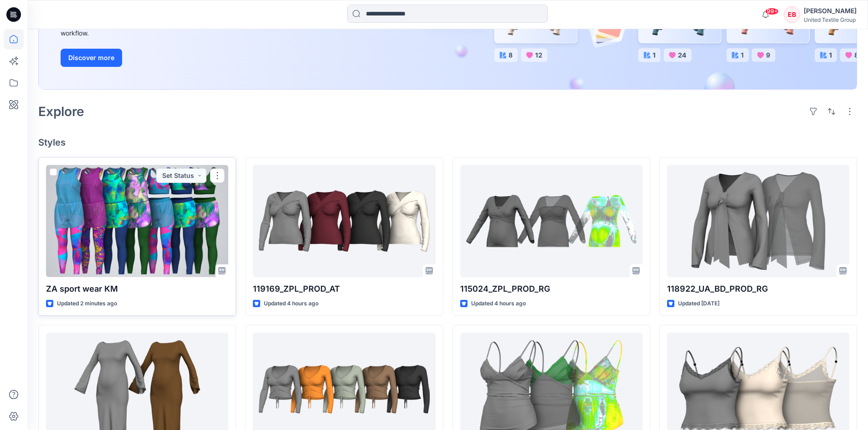 The height and width of the screenshot is (430, 868). Describe the element at coordinates (830, 20) in the screenshot. I see `div: United Textile Group` at that location.